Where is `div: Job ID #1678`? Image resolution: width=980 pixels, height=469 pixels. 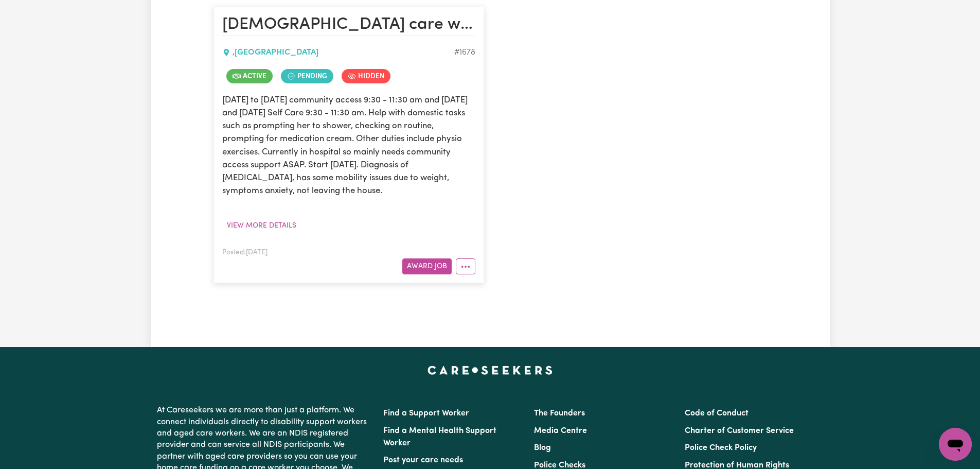 div: Job ID #1678 is located at coordinates (465, 53).